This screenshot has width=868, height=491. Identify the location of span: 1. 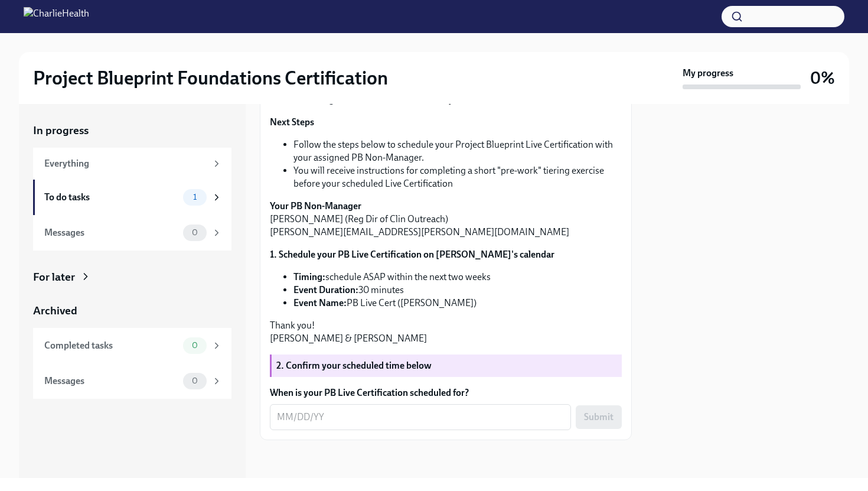
(195, 197).